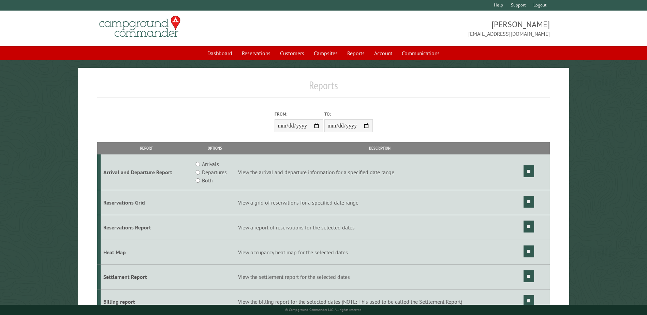  I want to click on label: Departures, so click(214, 172).